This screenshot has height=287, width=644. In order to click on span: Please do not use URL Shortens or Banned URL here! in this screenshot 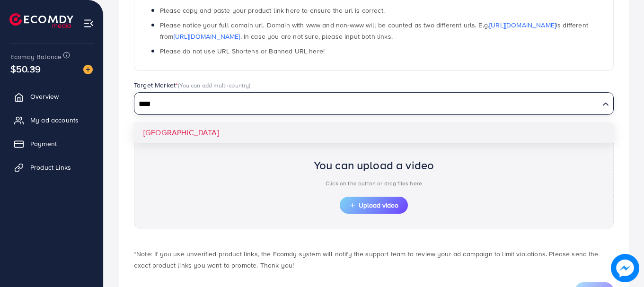, I will do `click(242, 51)`.